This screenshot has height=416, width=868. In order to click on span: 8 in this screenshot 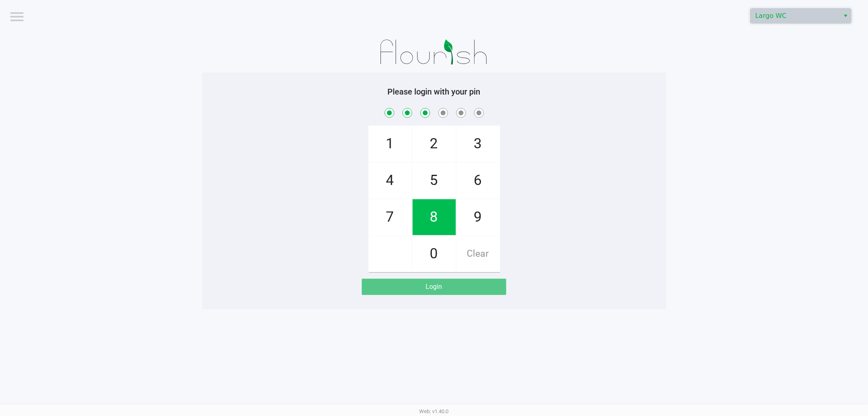, I will do `click(434, 217)`.